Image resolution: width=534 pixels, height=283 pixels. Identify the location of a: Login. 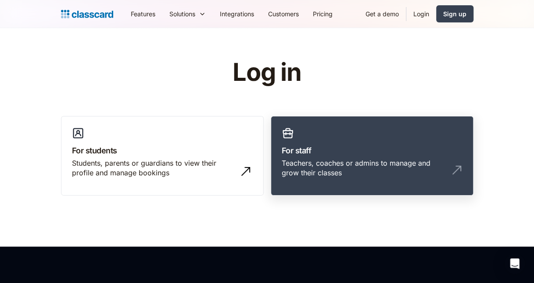
(422, 14).